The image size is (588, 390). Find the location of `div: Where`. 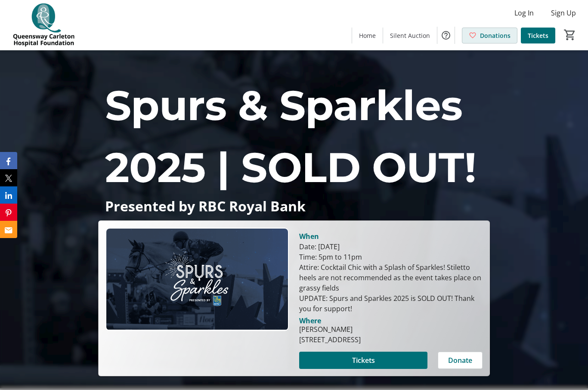

div: Where is located at coordinates (310, 321).